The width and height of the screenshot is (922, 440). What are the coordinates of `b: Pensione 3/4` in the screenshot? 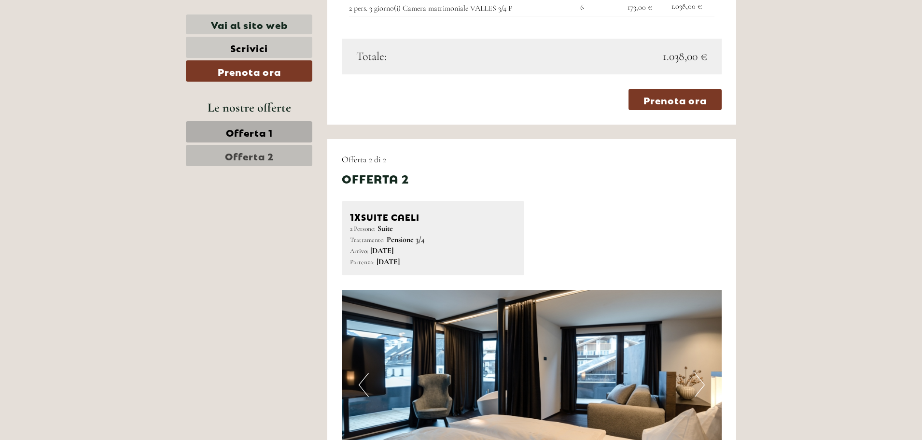 It's located at (405, 239).